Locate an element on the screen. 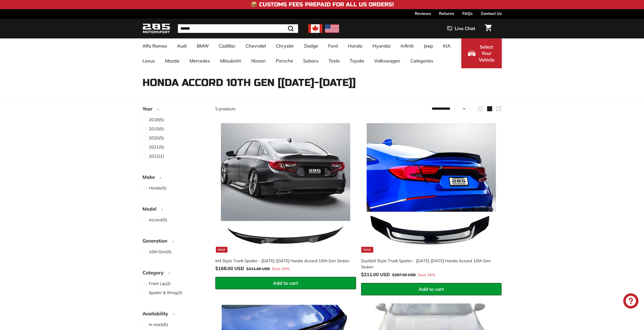 The image size is (644, 330). a: BMW is located at coordinates (203, 46).